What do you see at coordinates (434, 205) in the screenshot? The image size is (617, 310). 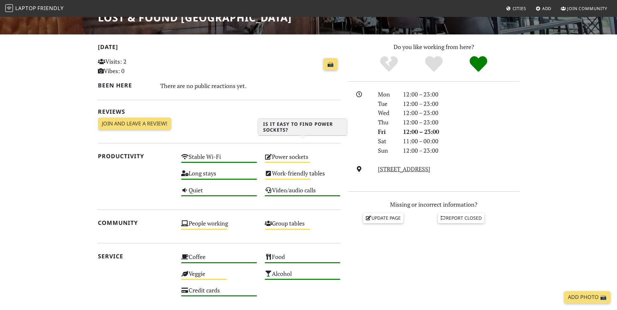 I see `p: Missing or incorrect information?` at bounding box center [434, 205].